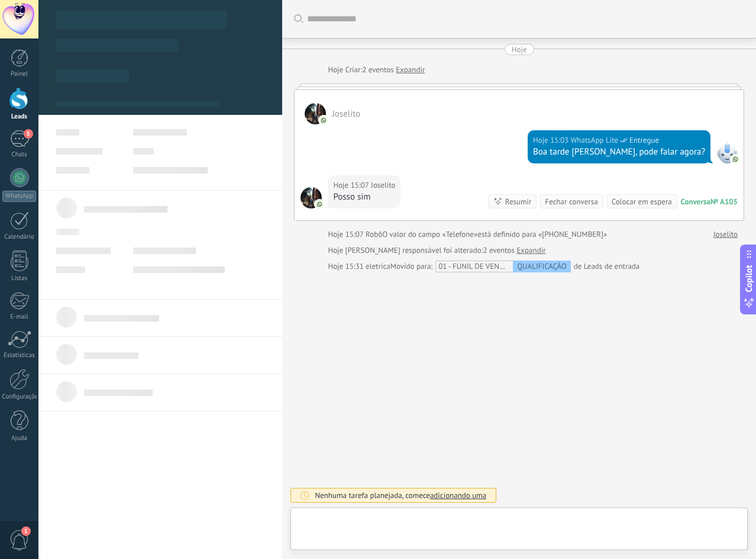  Describe the element at coordinates (374, 233) in the screenshot. I see `span: Robô` at that location.